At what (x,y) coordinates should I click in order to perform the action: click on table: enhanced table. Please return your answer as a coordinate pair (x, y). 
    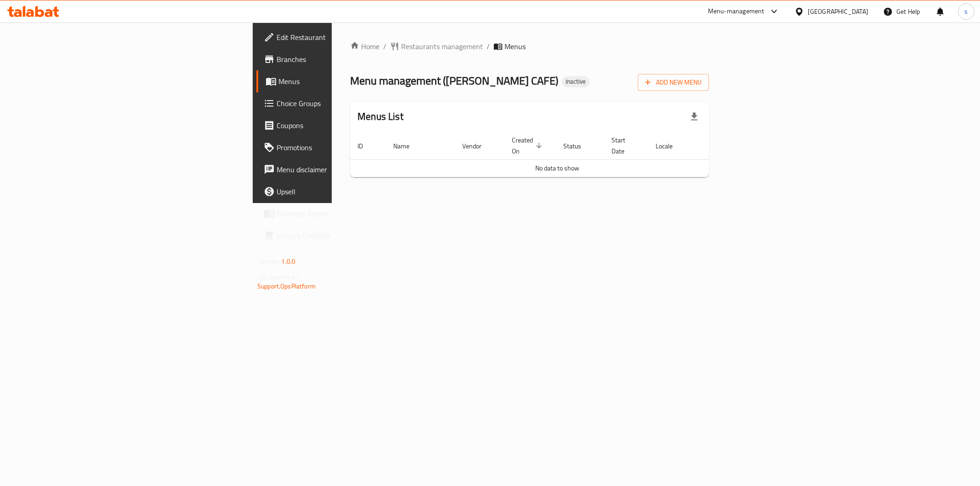
    Looking at the image, I should click on (558, 154).